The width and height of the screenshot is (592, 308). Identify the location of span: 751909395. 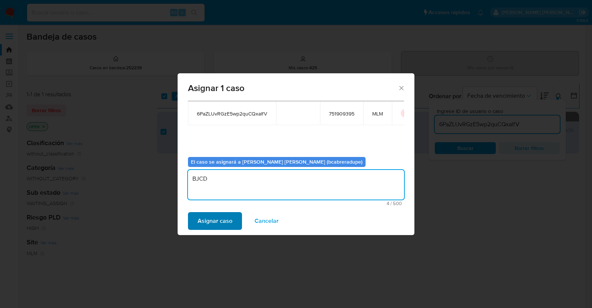
(342, 114).